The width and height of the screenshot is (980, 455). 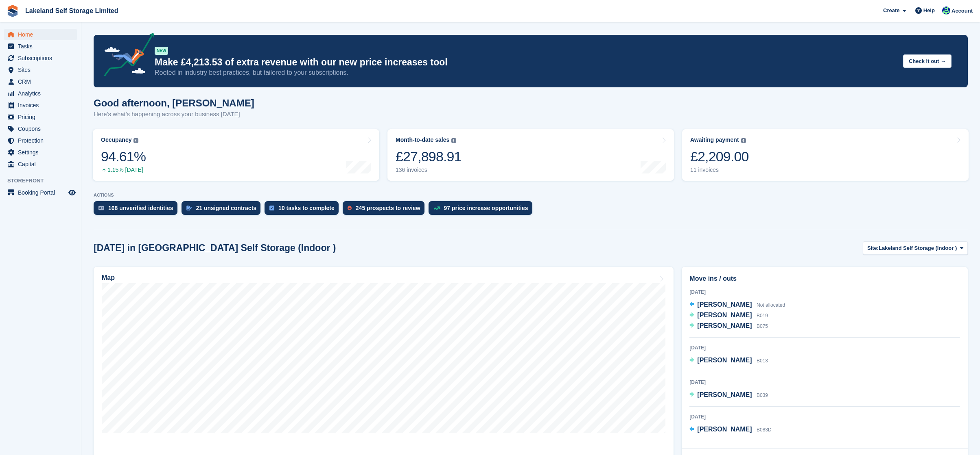 What do you see at coordinates (42, 153) in the screenshot?
I see `span: Settings` at bounding box center [42, 153].